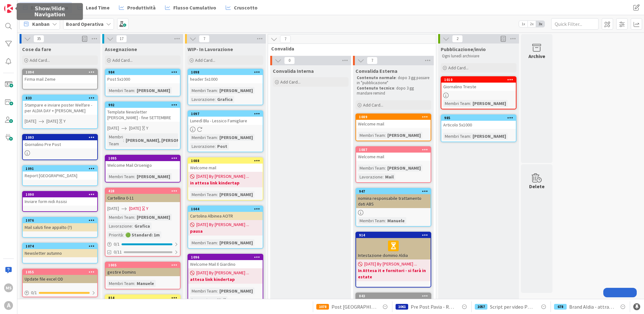 This screenshot has width=644, height=314. What do you see at coordinates (222, 146) in the screenshot?
I see `div: Post` at bounding box center [222, 146].